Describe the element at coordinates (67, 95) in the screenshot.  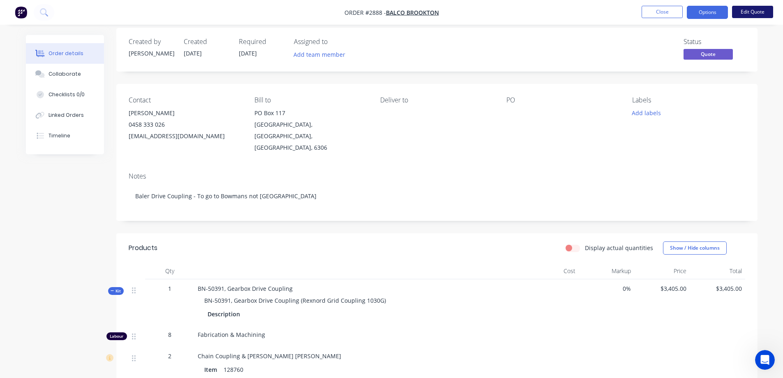
I see `div: Checklists 0/0` at that location.